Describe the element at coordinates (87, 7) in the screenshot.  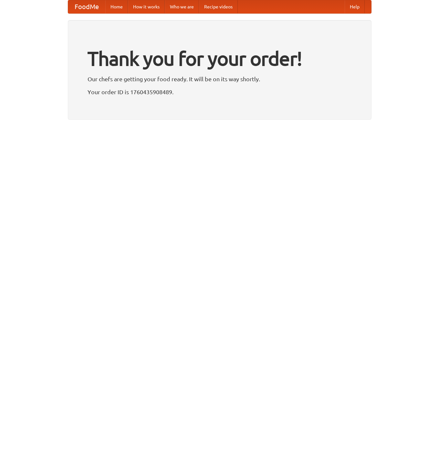
I see `a: FoodMe` at that location.